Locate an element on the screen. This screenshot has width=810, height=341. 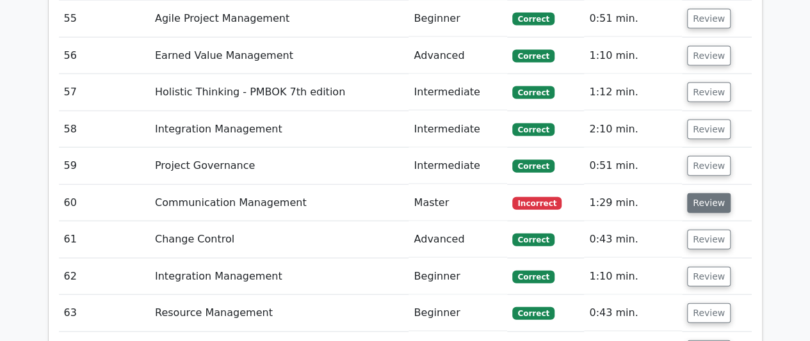
td: Resource Management is located at coordinates (279, 313).